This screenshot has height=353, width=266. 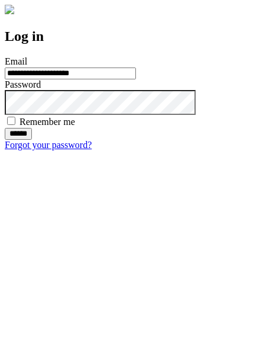 What do you see at coordinates (133, 36) in the screenshot?
I see `h2: Log in` at bounding box center [133, 36].